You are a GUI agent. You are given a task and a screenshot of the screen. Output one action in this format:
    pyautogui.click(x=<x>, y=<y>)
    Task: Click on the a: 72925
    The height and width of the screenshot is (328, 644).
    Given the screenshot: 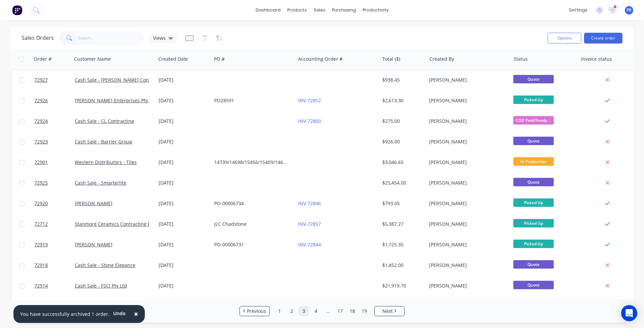 What is the action you would take?
    pyautogui.click(x=55, y=183)
    